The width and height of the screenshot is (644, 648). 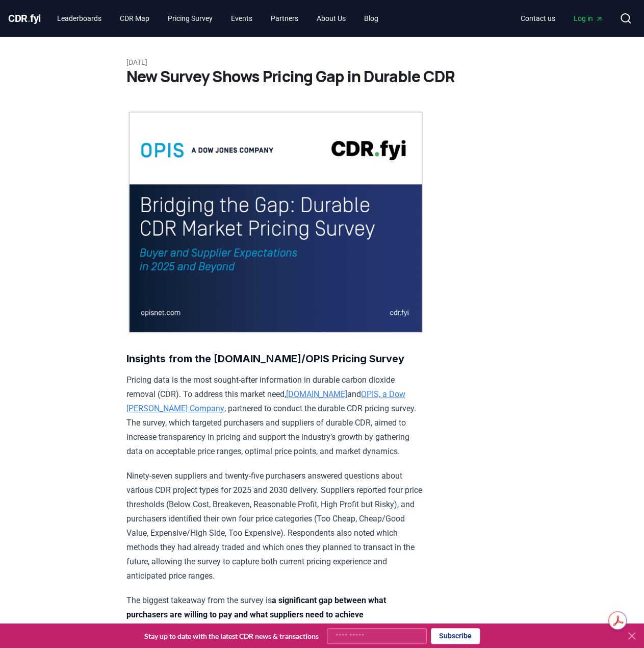 I want to click on a: Events, so click(x=241, y=19).